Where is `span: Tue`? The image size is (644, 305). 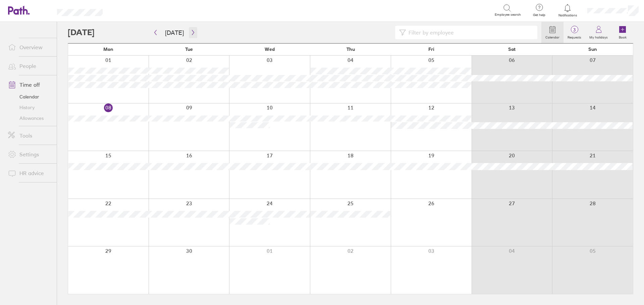 span: Tue is located at coordinates (189, 49).